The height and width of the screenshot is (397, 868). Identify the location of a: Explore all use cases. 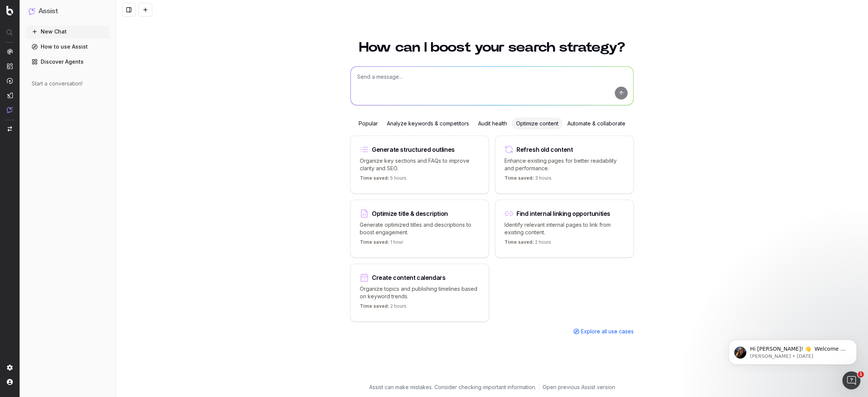
(603, 332).